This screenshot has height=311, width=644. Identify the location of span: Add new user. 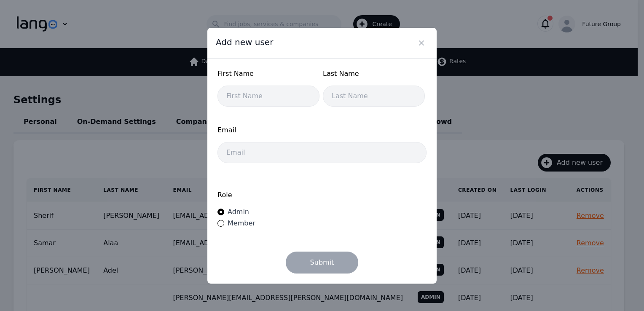
(244, 42).